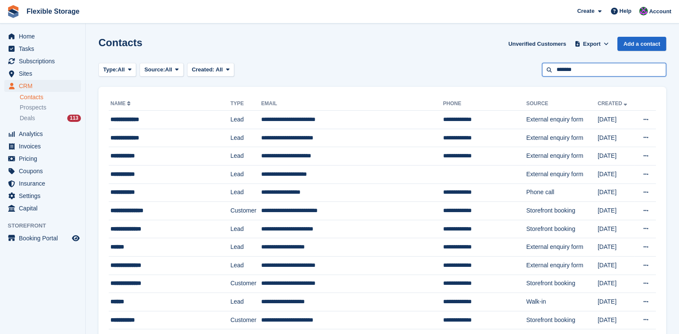 This screenshot has width=679, height=334. What do you see at coordinates (586, 11) in the screenshot?
I see `span: Create` at bounding box center [586, 11].